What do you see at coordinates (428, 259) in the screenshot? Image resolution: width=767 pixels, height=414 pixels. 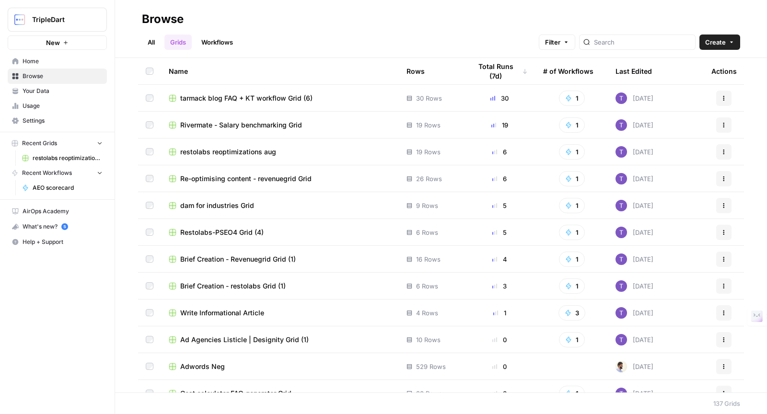 I see `span: 16 Rows` at bounding box center [428, 259].